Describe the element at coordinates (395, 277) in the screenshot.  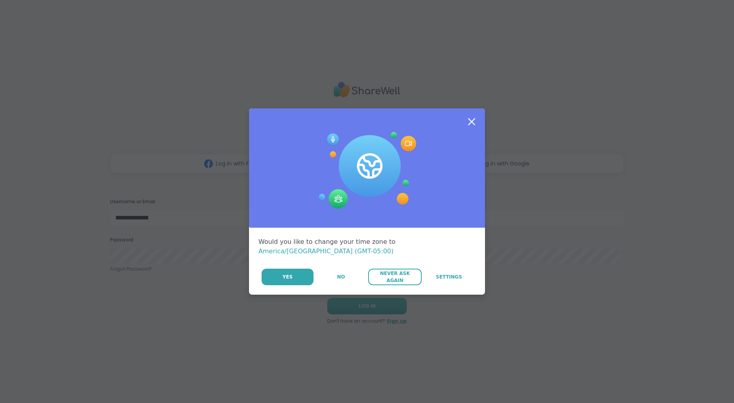
I see `span: Never Ask Again` at that location.